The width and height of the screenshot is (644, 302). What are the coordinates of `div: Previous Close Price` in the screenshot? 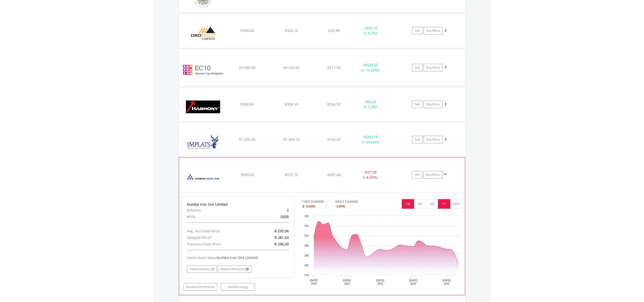 It's located at (220, 244).